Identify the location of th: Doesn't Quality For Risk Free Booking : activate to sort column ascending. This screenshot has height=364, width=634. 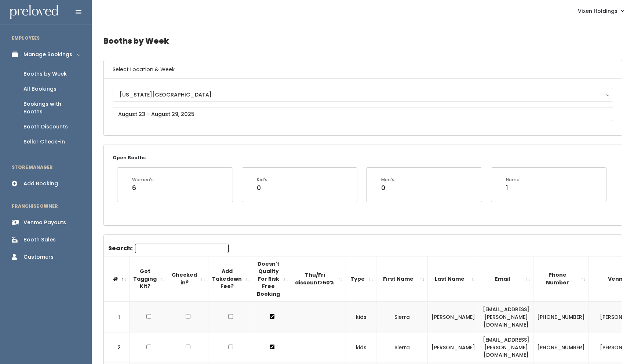
(272, 279).